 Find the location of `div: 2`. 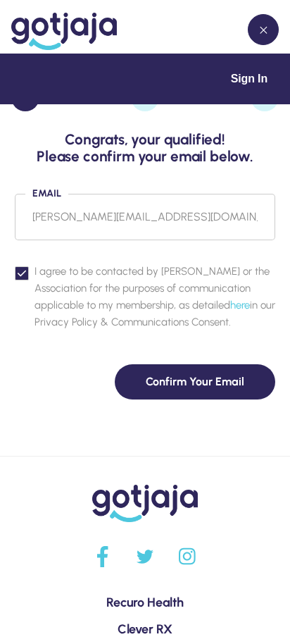

div: 2 is located at coordinates (145, 98).